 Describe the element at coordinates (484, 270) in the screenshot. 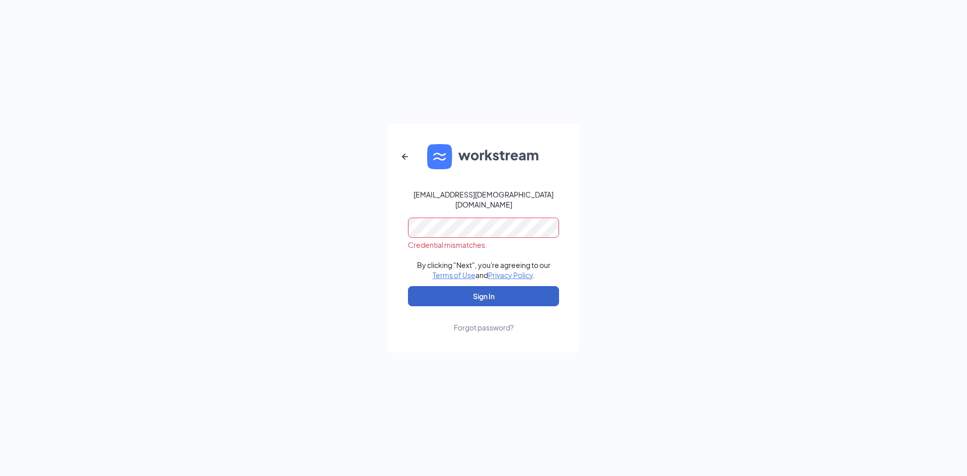

I see `div: By clicking "Next", you're agreeing to our and .` at that location.